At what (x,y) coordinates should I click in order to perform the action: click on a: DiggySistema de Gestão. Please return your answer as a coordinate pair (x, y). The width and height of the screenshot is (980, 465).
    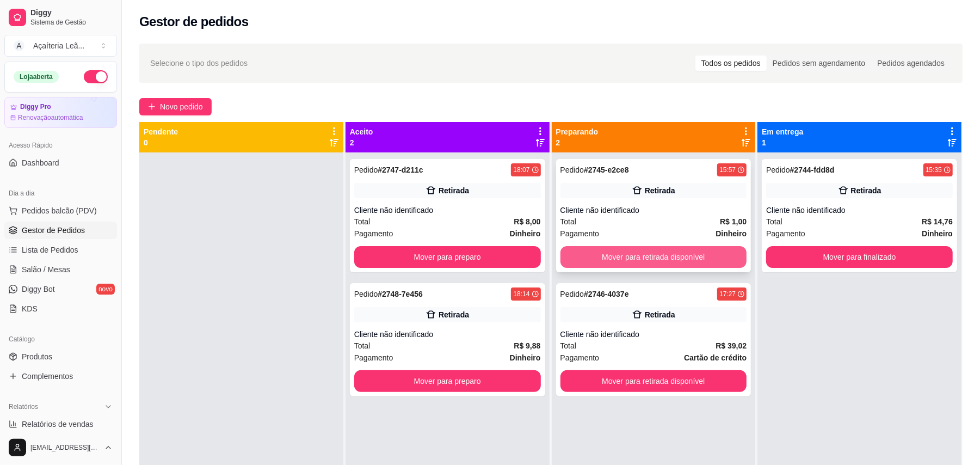
    Looking at the image, I should click on (60, 18).